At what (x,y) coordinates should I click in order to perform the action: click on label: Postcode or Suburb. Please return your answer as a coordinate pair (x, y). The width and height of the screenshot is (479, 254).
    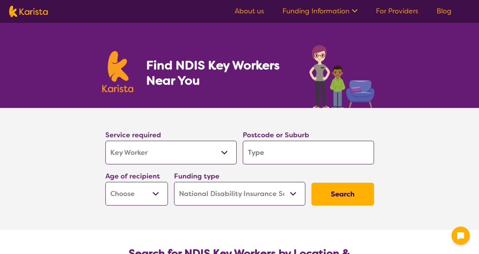
    Looking at the image, I should click on (276, 135).